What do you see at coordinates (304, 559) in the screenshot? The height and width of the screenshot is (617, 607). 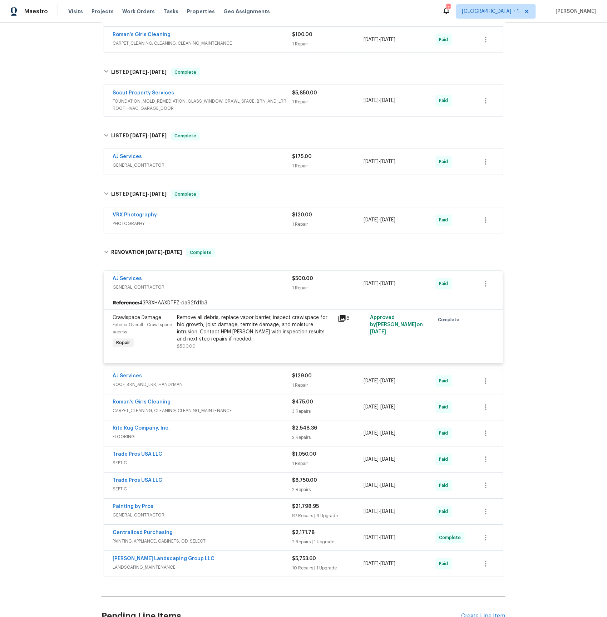 I see `span: $5,753.60` at bounding box center [304, 559].